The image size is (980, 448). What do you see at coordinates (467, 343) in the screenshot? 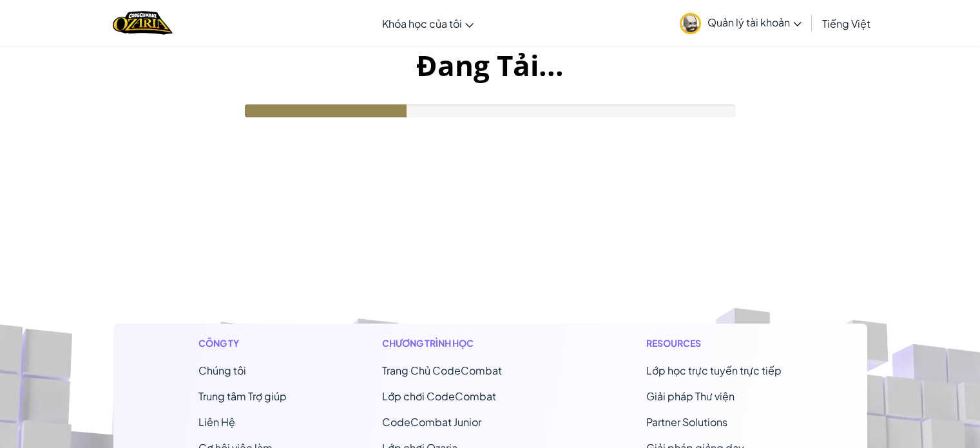
I see `h1: Chương trình học` at bounding box center [467, 343].